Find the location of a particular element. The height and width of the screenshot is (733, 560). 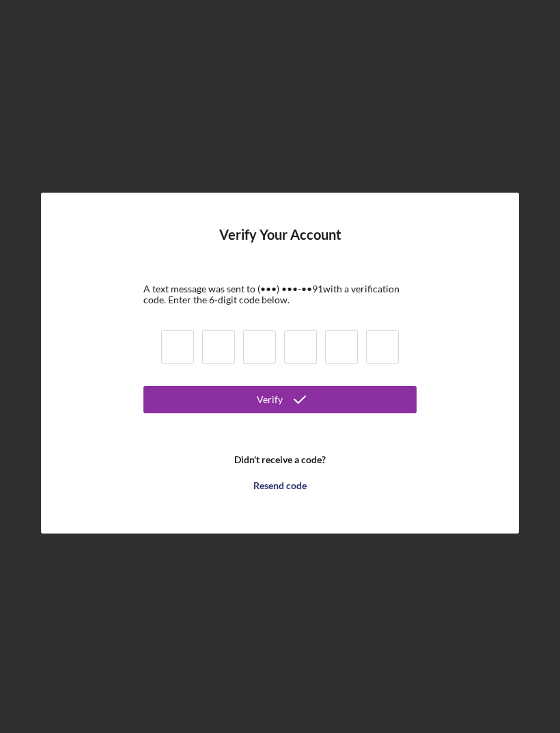

div: A text message was sent to (•••) •••-•• 91 with a verification code. Enter the 6-digit code below. is located at coordinates (280, 294).